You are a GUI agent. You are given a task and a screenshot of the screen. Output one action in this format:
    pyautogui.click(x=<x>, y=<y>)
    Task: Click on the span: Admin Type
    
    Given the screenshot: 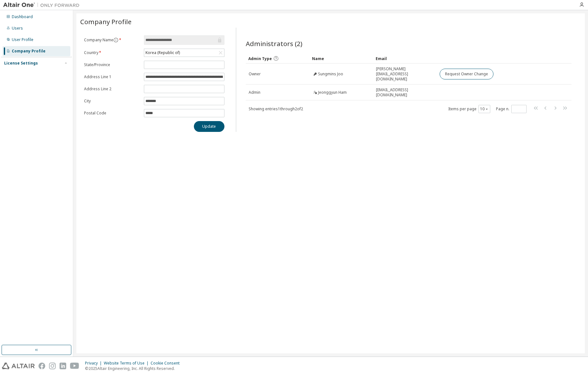 What is the action you would take?
    pyautogui.click(x=260, y=59)
    